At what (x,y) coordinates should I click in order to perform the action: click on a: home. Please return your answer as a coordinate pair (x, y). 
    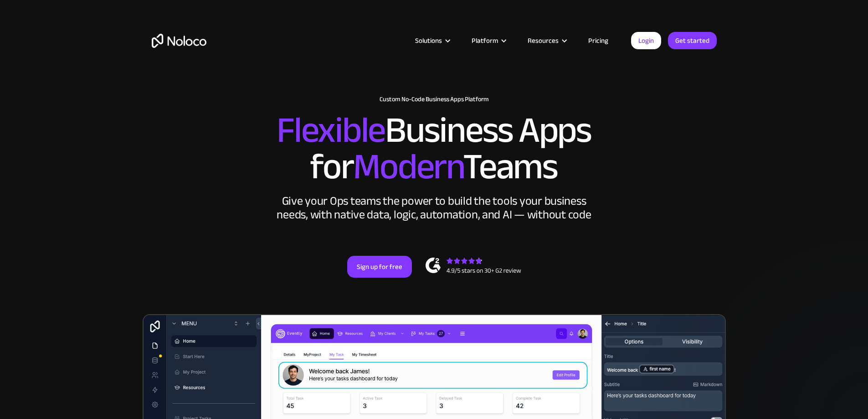
    Looking at the image, I should click on (179, 40).